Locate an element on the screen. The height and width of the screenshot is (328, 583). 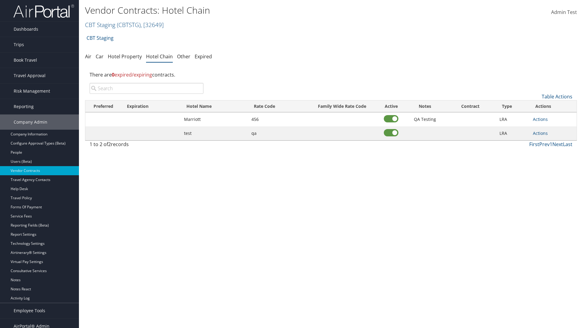
span: , [ 32649 ] is located at coordinates (152, 25).